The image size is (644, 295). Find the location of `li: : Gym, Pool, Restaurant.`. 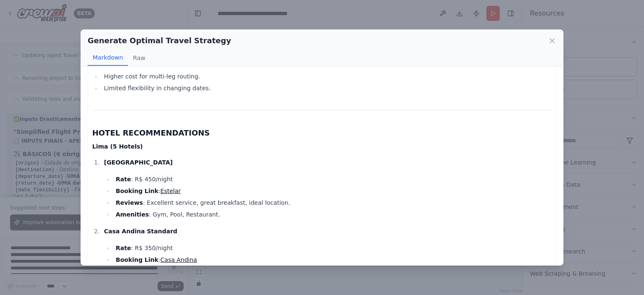

li: : Gym, Pool, Restaurant. is located at coordinates (332, 215).